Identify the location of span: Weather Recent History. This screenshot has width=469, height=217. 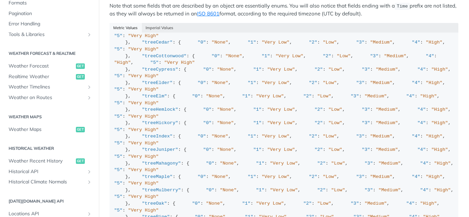
(41, 161).